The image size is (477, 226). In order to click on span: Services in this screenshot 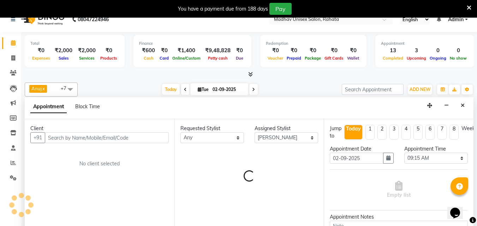, I will do `click(87, 58)`.